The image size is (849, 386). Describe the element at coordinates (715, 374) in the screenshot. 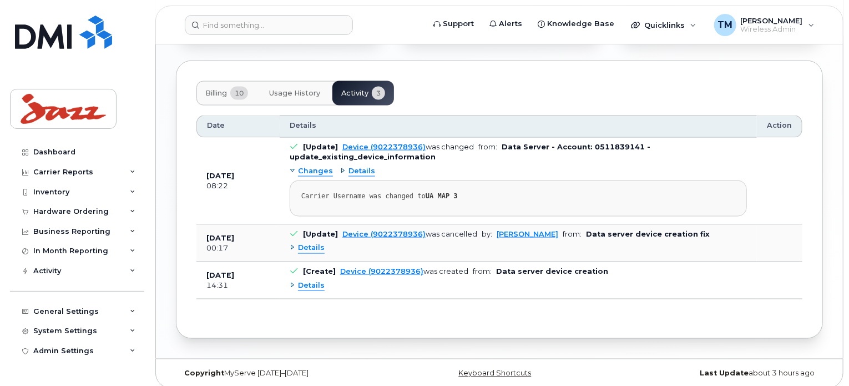

I see `div: about 3 hours ago` at that location.